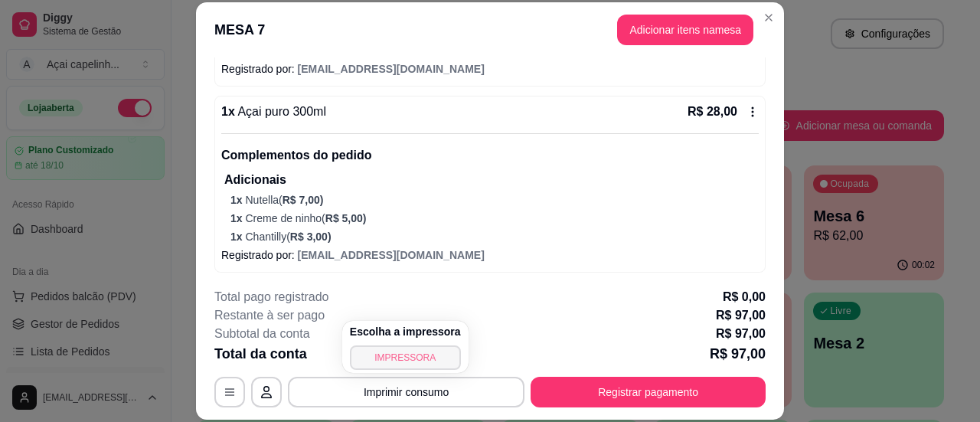  Describe the element at coordinates (406, 392) in the screenshot. I see `button: Imprimir consumo` at that location.